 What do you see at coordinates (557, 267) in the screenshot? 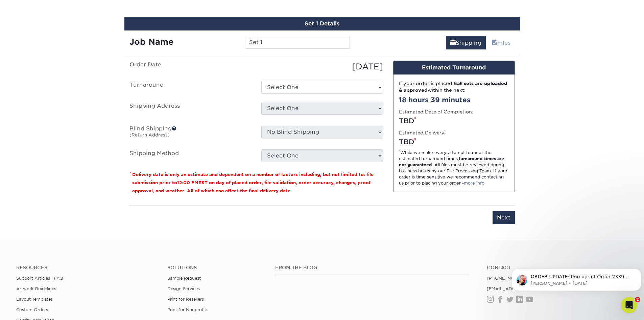
I see `a: Contact` at bounding box center [557, 267].